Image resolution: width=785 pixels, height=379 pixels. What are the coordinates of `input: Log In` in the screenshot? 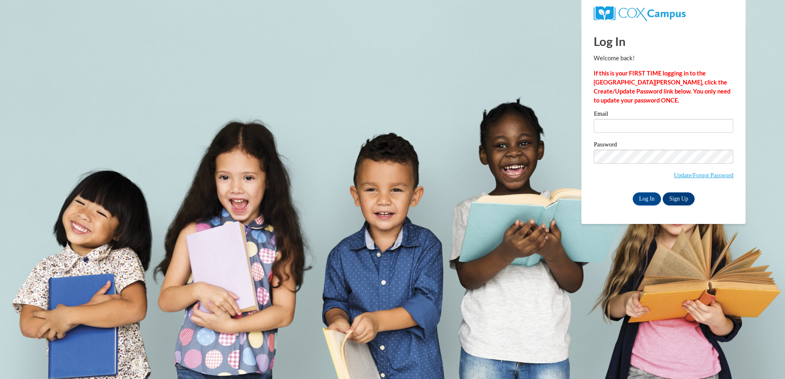 It's located at (647, 199).